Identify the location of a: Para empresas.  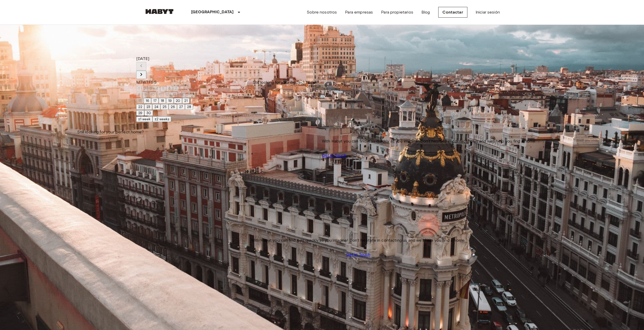
(359, 12).